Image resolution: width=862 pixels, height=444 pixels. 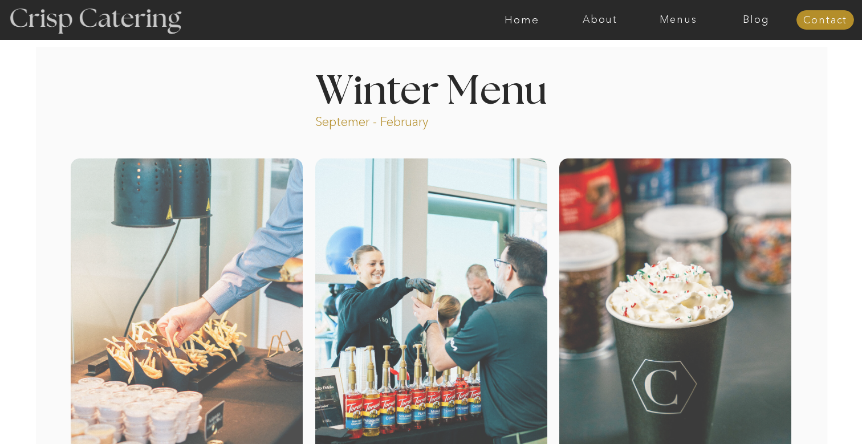 I want to click on a: About, so click(x=600, y=20).